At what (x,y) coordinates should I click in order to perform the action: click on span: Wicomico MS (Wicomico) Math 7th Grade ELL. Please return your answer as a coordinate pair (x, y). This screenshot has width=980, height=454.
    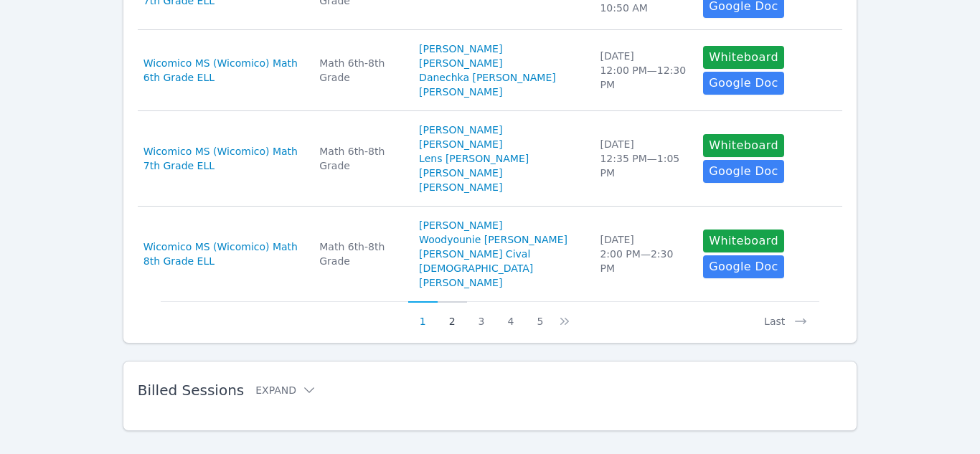
    Looking at the image, I should click on (223, 159).